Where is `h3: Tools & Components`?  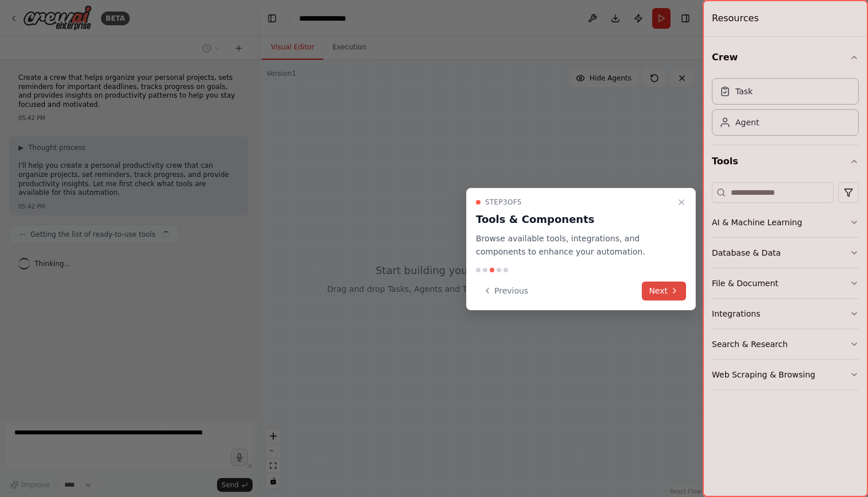
h3: Tools & Components is located at coordinates (574, 220).